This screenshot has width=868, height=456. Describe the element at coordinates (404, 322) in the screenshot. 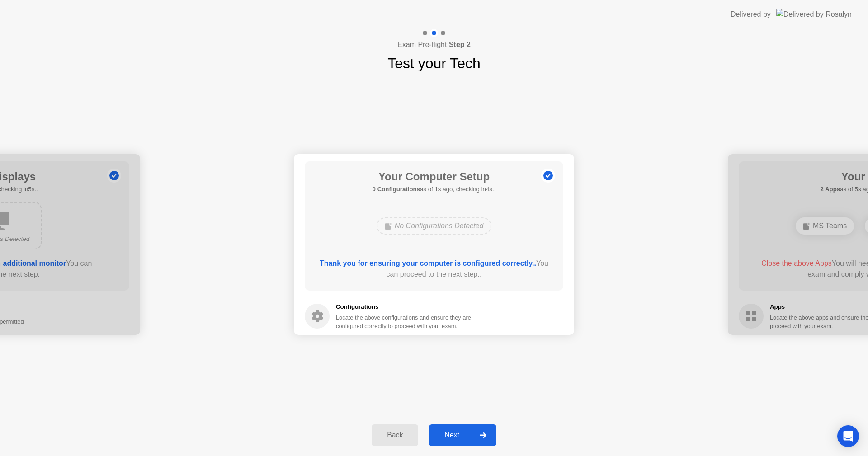

I see `div: Locate the above configurations and ensure they are configured correctly to proceed with your exam.` at that location.